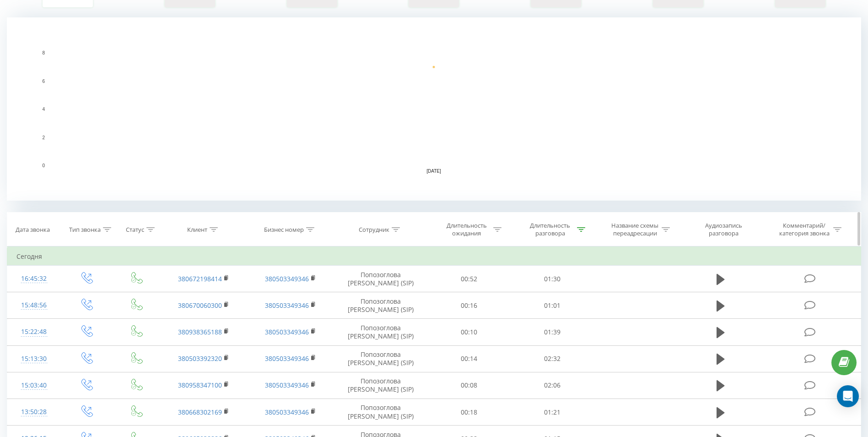 This screenshot has height=437, width=868. I want to click on td: 02:32, so click(552, 358).